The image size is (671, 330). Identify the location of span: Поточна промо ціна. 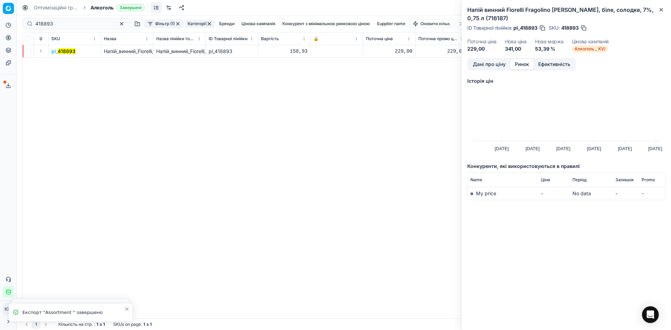
(438, 39).